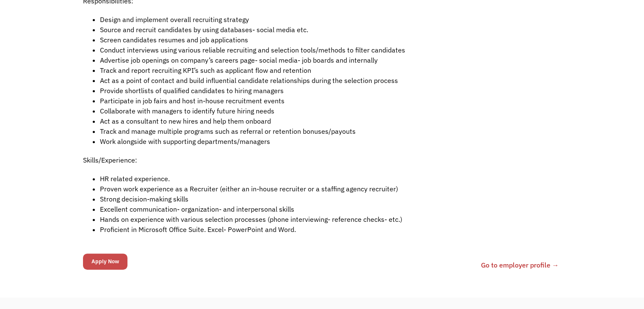 This screenshot has height=309, width=644. What do you see at coordinates (331, 70) in the screenshot?
I see `li: Track and report recruiting KPI’s such as applicant flow and retention` at bounding box center [331, 70].